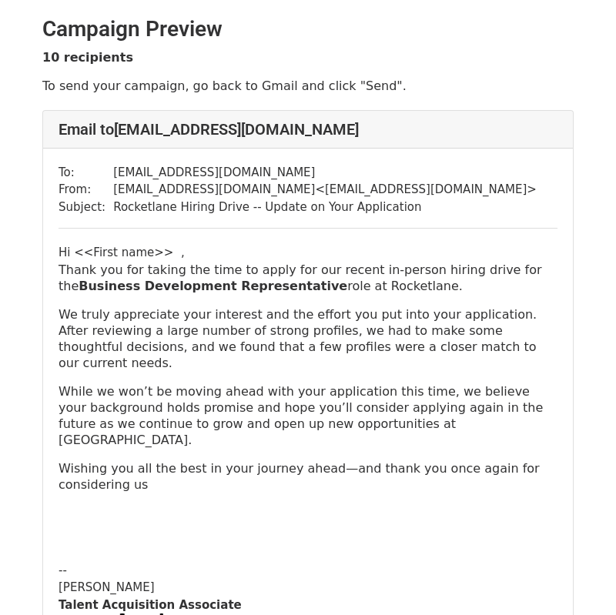 Image resolution: width=616 pixels, height=615 pixels. Describe the element at coordinates (88, 57) in the screenshot. I see `strong: 10 recipients` at that location.